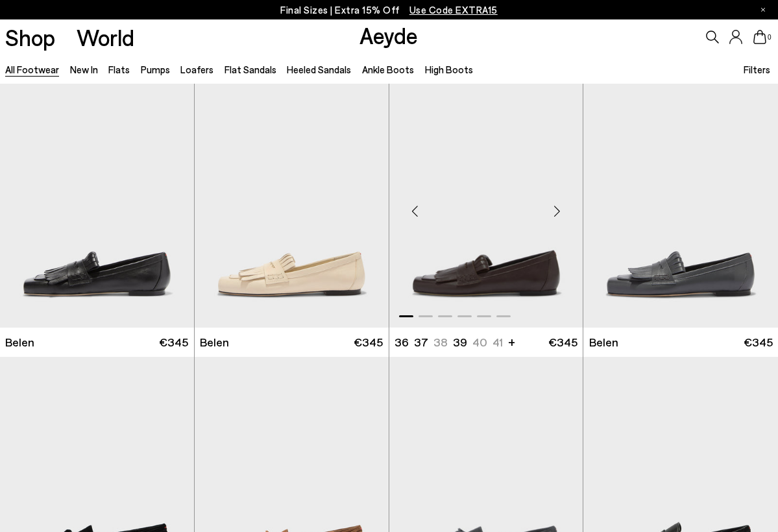 Image resolution: width=778 pixels, height=532 pixels. What do you see at coordinates (415, 211) in the screenshot?
I see `div: Previous slide` at bounding box center [415, 211].